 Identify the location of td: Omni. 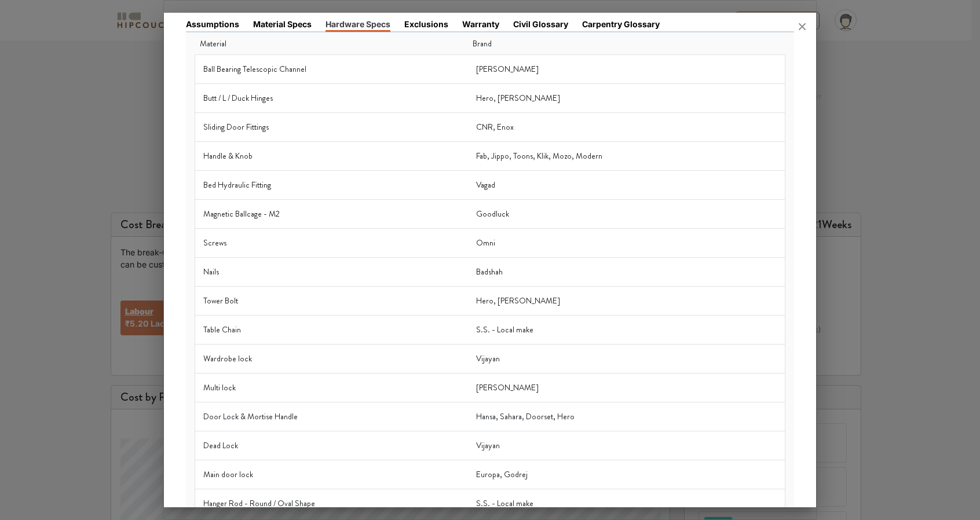
(627, 243).